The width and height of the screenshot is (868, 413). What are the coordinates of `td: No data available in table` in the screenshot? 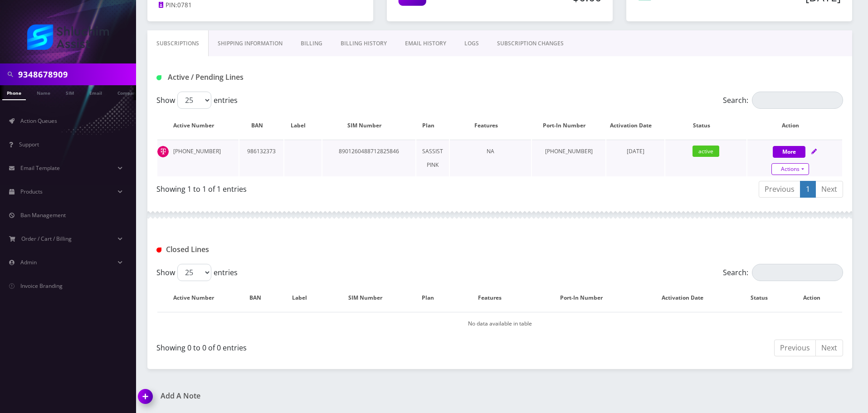 It's located at (500, 323).